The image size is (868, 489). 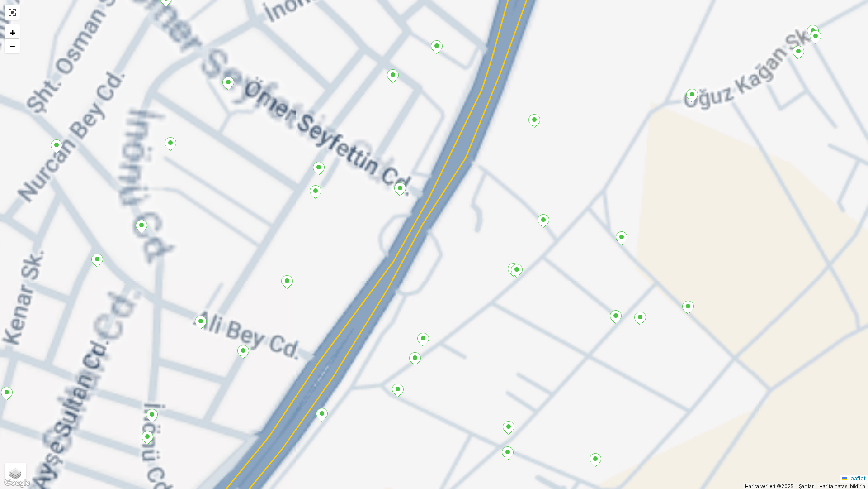 What do you see at coordinates (854, 478) in the screenshot?
I see `a: Leaflet` at bounding box center [854, 478].